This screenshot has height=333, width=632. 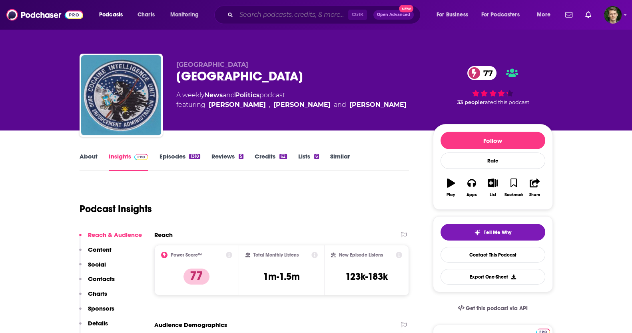 What do you see at coordinates (358, 15) in the screenshot?
I see `span: Ctrl K` at bounding box center [358, 15].